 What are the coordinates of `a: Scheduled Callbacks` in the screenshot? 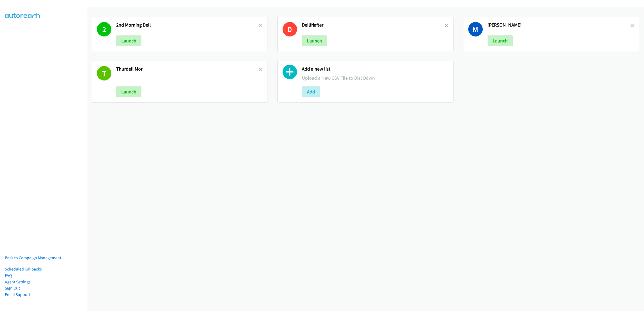 It's located at (23, 269).